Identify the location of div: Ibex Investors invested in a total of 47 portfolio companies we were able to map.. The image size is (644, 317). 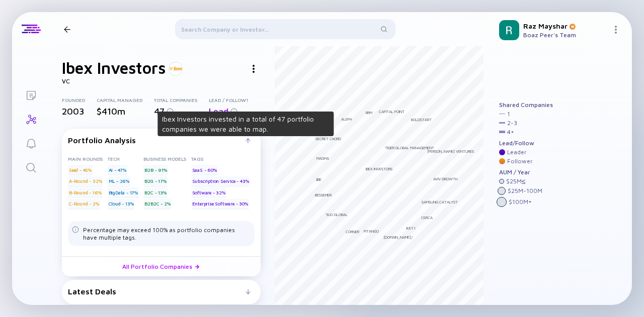
(246, 124).